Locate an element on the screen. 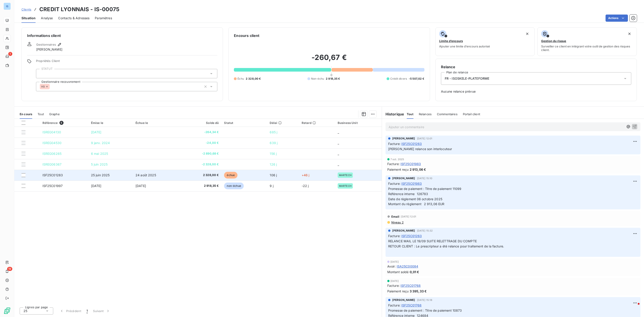 Image resolution: width=644 pixels, height=317 pixels. span: Paramètres is located at coordinates (103, 18).